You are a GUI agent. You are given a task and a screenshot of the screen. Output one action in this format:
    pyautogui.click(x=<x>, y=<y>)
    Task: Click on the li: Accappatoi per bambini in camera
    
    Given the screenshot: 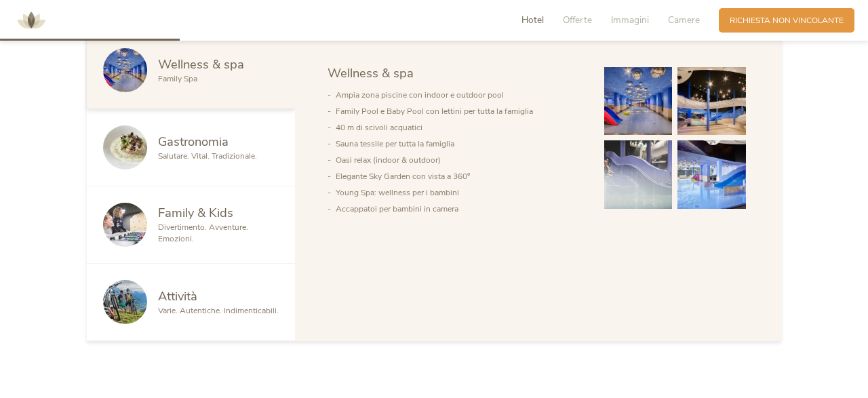 What is the action you would take?
    pyautogui.click(x=459, y=209)
    